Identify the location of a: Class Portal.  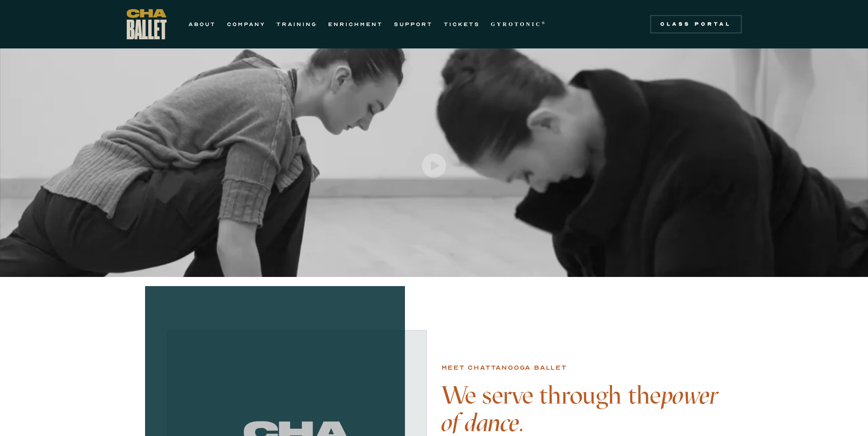
(696, 24).